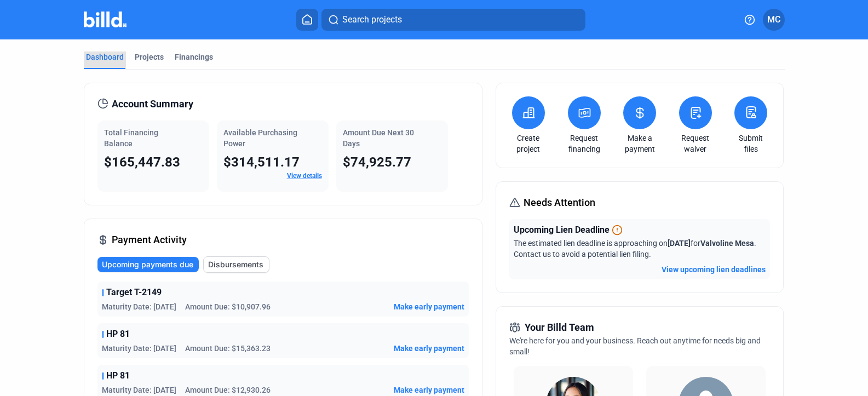 The image size is (868, 396). I want to click on span: Total Financing Balance, so click(131, 138).